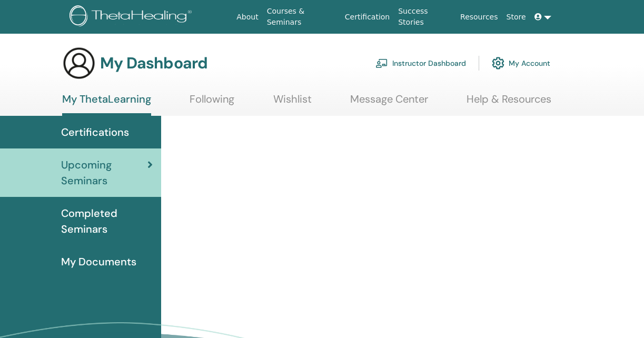 The height and width of the screenshot is (338, 644). I want to click on a: Courses & Seminars, so click(302, 17).